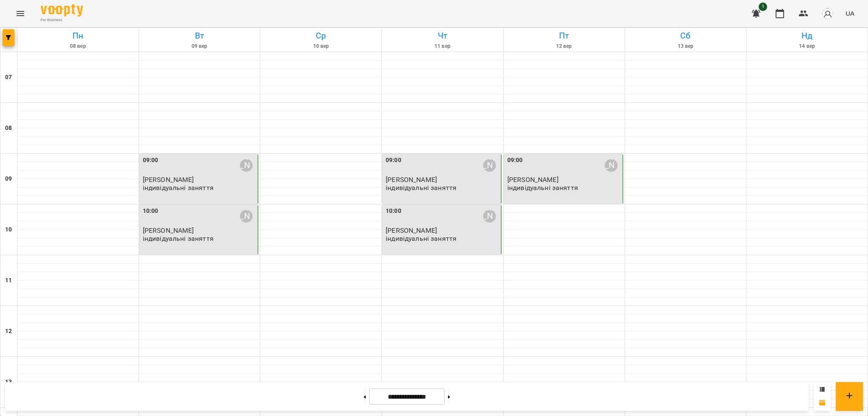 This screenshot has width=868, height=416. What do you see at coordinates (850, 13) in the screenshot?
I see `button: UA` at bounding box center [850, 13].